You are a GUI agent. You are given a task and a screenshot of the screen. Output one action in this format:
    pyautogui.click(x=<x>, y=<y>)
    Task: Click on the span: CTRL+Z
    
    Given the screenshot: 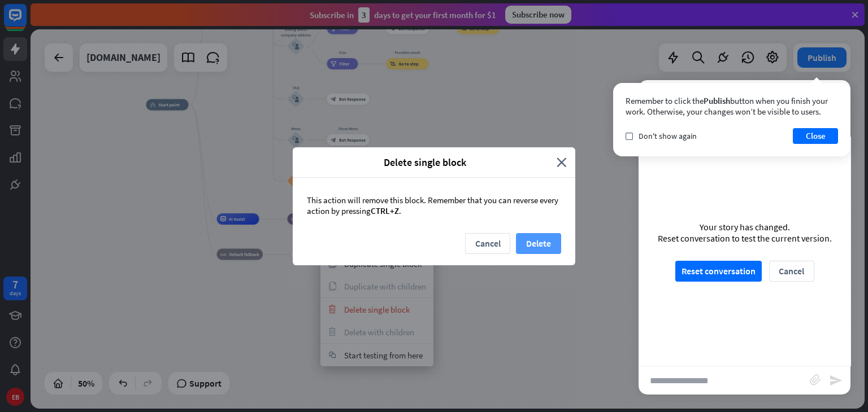 What is the action you would take?
    pyautogui.click(x=385, y=211)
    